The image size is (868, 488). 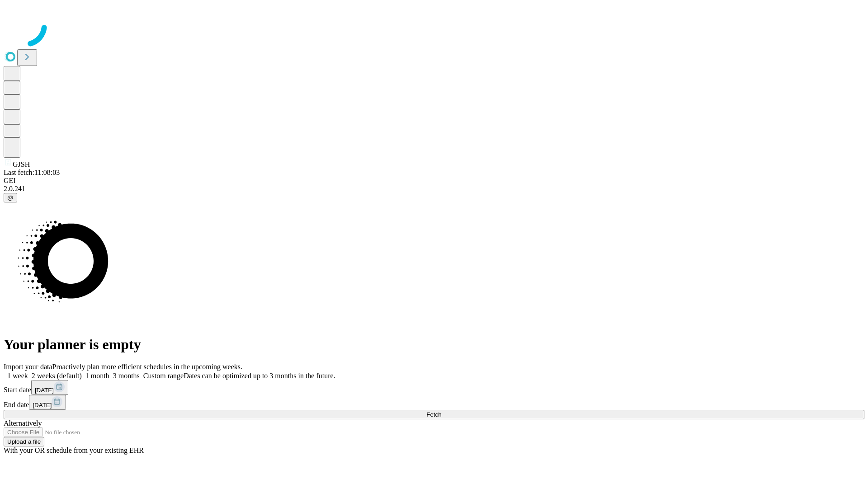 I want to click on span: Custom range, so click(x=163, y=376).